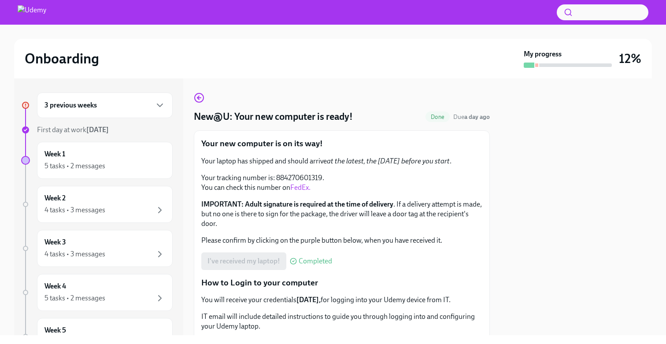 This screenshot has width=666, height=344. Describe the element at coordinates (543, 54) in the screenshot. I see `strong: My progress` at that location.